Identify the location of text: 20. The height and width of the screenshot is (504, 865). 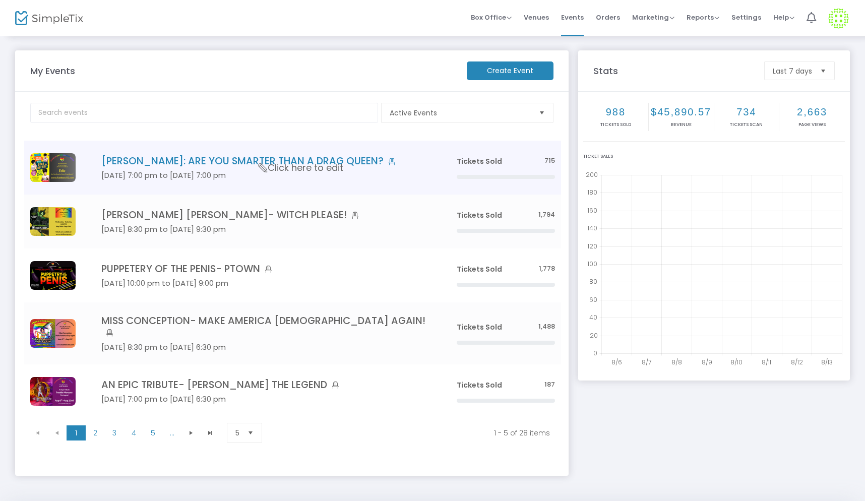
(594, 335).